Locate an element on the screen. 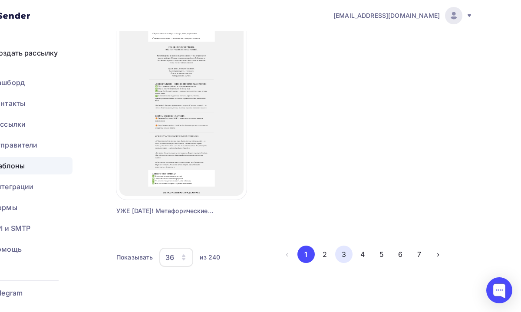  button: Go to next page is located at coordinates (438, 254).